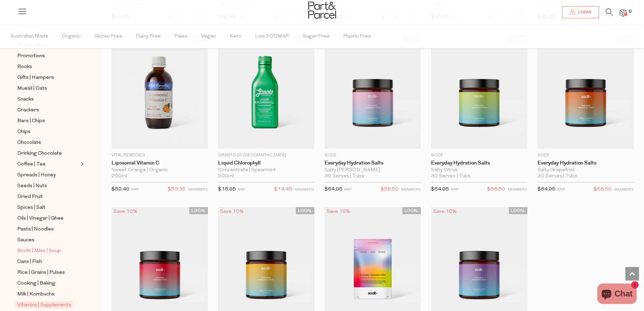 The image size is (644, 311). What do you see at coordinates (24, 132) in the screenshot?
I see `span: Chips` at bounding box center [24, 132].